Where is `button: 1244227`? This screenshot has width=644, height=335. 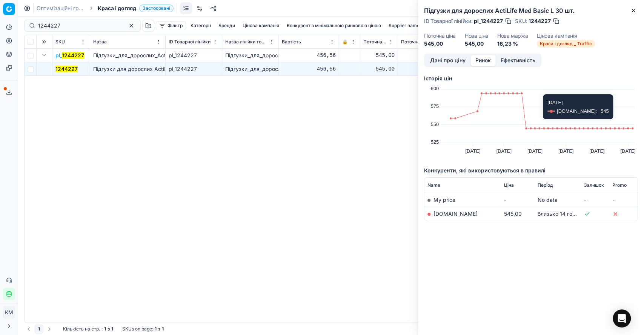
button: 1244227 is located at coordinates (66, 69).